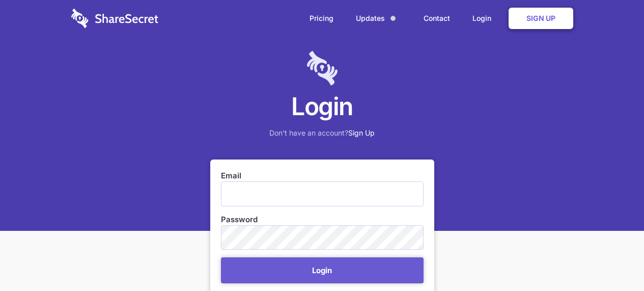 The width and height of the screenshot is (644, 291). What do you see at coordinates (322, 68) in the screenshot?
I see `img: logo-lt-purple-60x68@2x-c671a683ea72a1d466fb5d642181eefbee81c4e10ba9aed56c8e1d7e762e8086.png` at bounding box center [322, 68].